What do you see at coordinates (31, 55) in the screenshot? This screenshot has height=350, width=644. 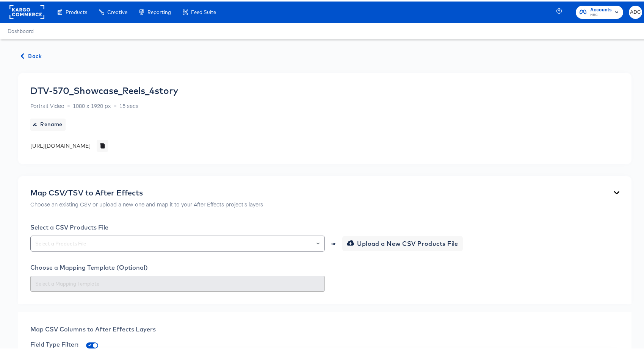 I see `button: Back` at bounding box center [31, 55].